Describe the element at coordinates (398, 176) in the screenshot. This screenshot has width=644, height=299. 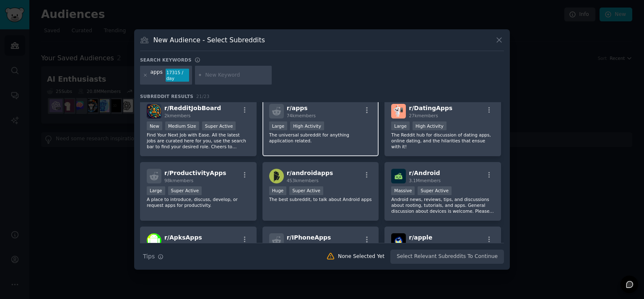
I see `img: Android` at that location.